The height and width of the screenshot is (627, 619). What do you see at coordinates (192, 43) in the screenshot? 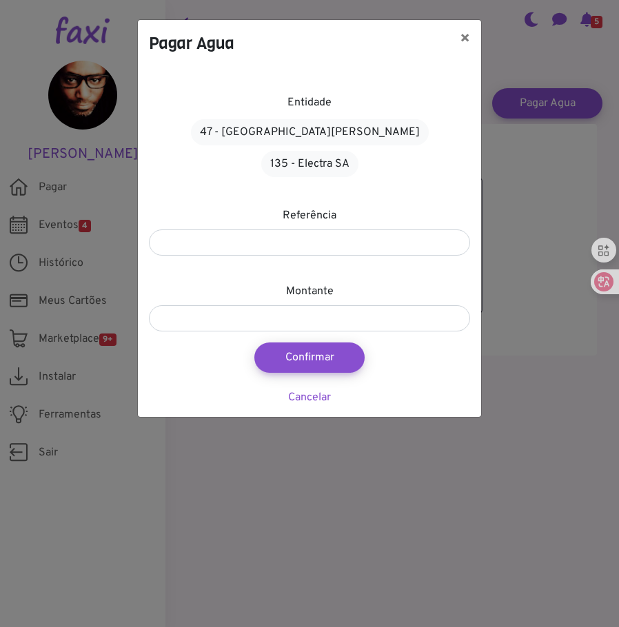
I see `h4: Pagar Agua` at bounding box center [192, 43].